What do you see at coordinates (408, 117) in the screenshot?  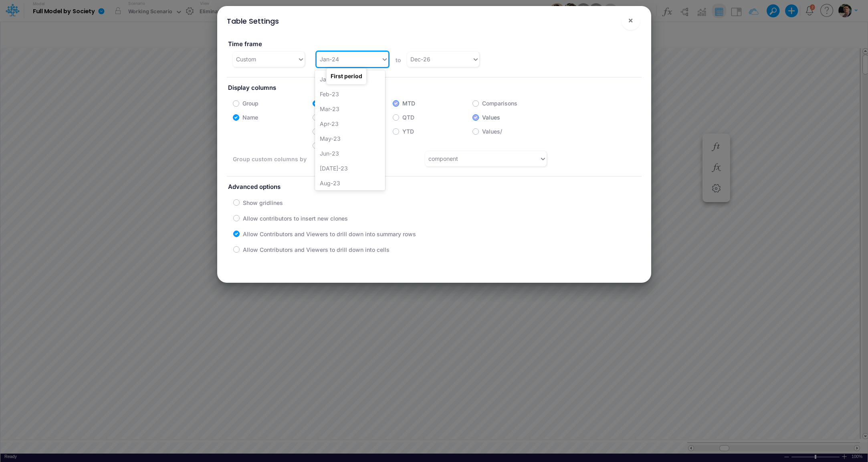 I see `label: QTD` at bounding box center [408, 117].